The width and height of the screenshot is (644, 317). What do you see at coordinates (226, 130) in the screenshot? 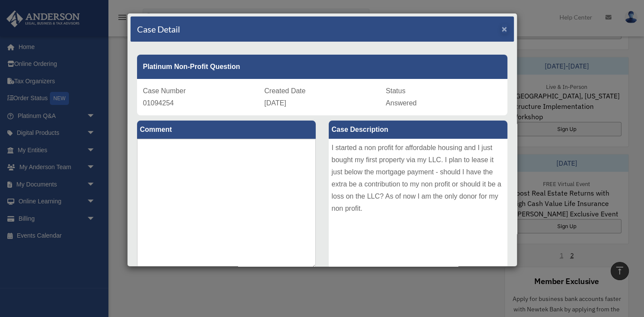
I see `label: Comment` at bounding box center [226, 130].